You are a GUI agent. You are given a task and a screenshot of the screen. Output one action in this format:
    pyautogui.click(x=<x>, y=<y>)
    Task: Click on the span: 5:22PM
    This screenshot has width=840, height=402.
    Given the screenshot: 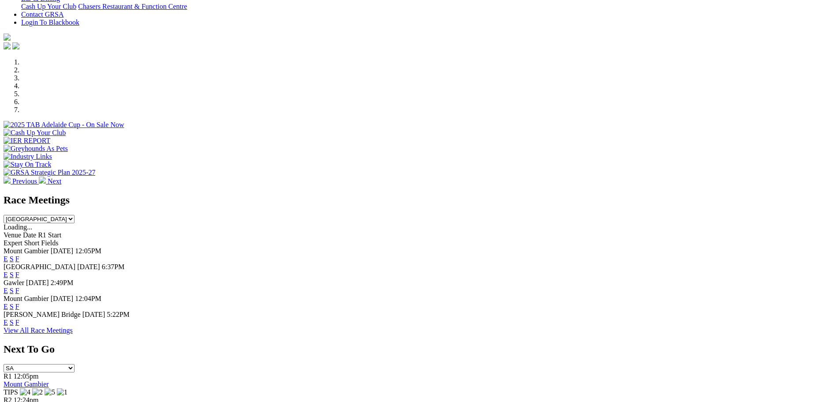 What is the action you would take?
    pyautogui.click(x=118, y=314)
    